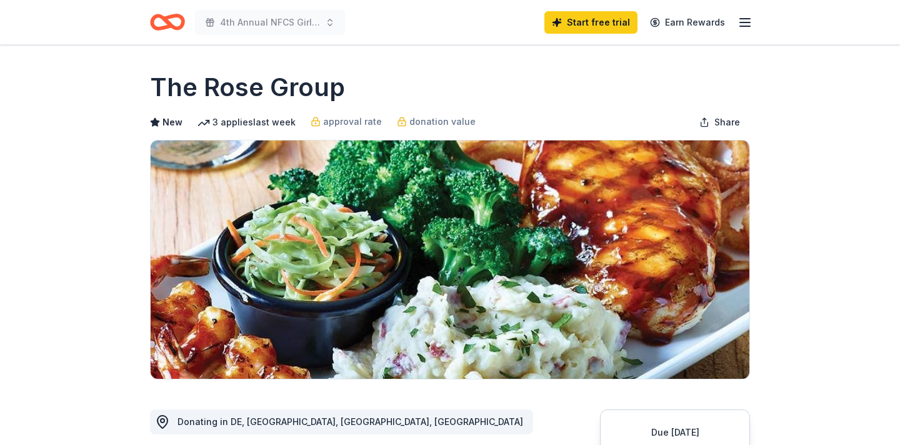  I want to click on span: New, so click(172, 122).